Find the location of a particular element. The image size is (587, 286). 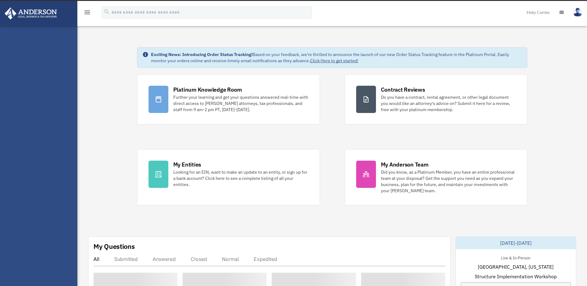

strong: Exciting News: Introducing Order Status Tracking! is located at coordinates (202, 54).